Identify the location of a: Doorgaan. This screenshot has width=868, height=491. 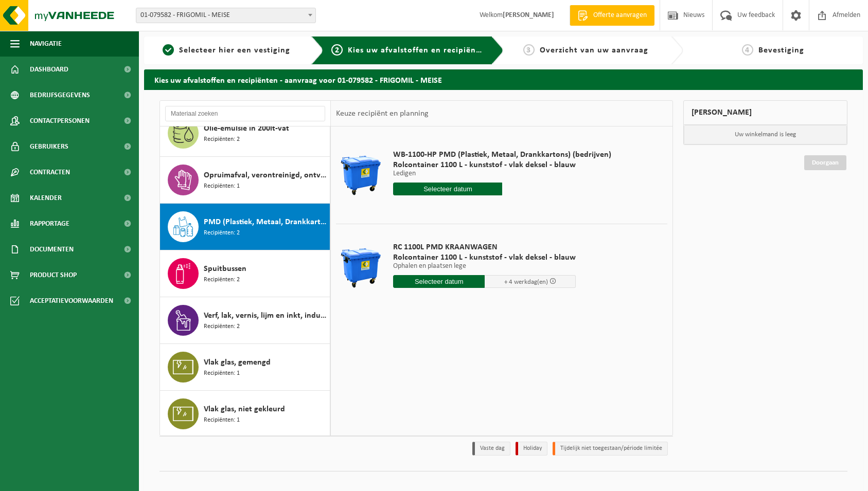
(825, 163).